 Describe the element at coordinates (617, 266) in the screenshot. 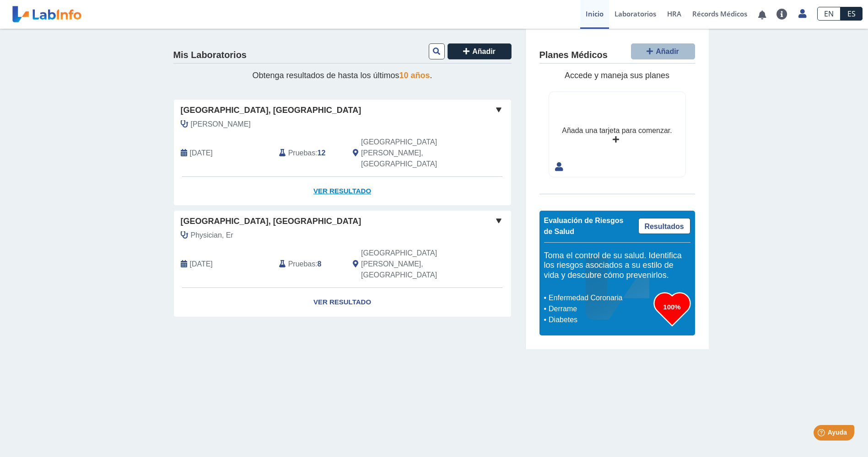

I see `h5: Toma el control de su salud. Identifica los riesgos asociados a su estilo de vida y descubre cómo...` at that location.